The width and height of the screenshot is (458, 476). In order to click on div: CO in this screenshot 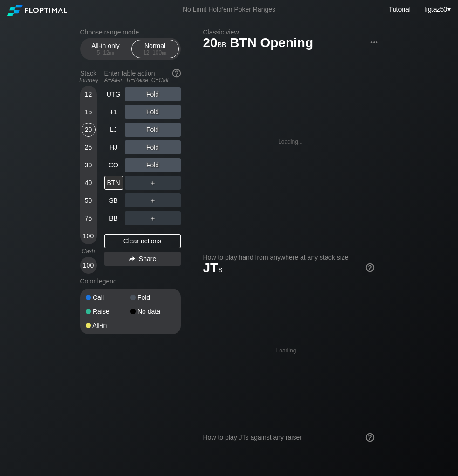, I will do `click(114, 165)`.